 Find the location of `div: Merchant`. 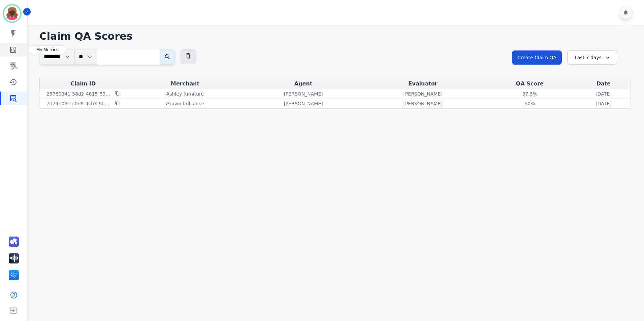

div: Merchant is located at coordinates (185, 84).